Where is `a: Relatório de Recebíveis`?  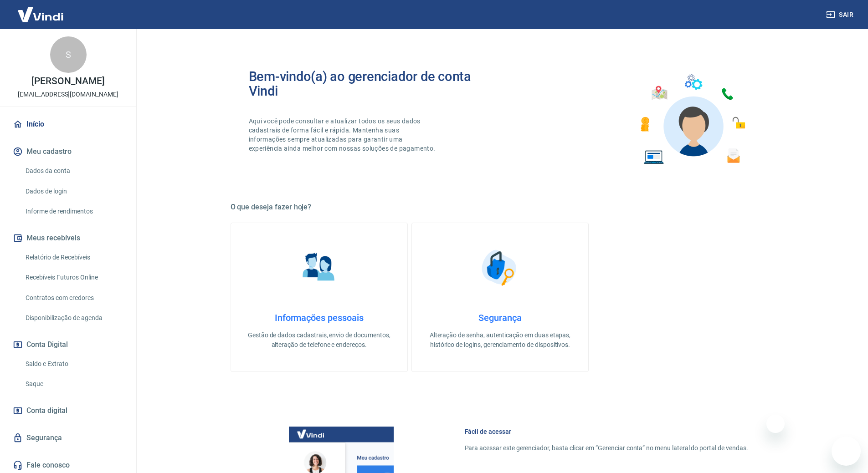
a: Relatório de Recebíveis is located at coordinates (73, 258).